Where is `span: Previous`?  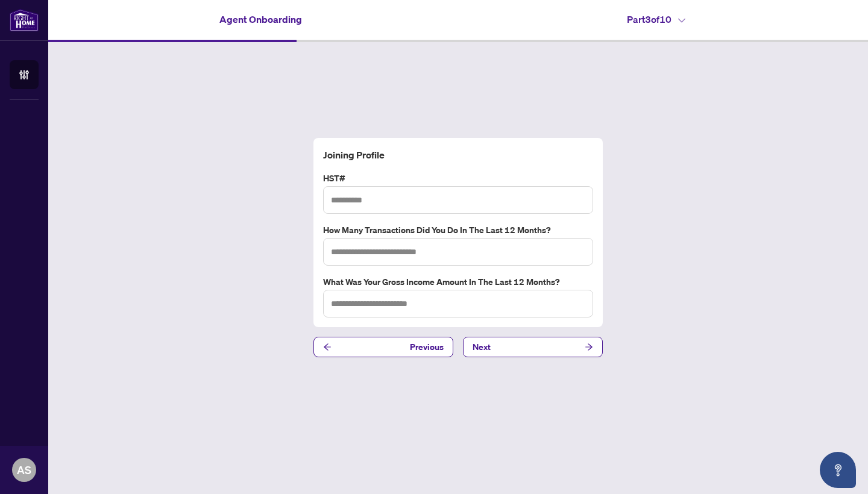 span: Previous is located at coordinates (426, 347).